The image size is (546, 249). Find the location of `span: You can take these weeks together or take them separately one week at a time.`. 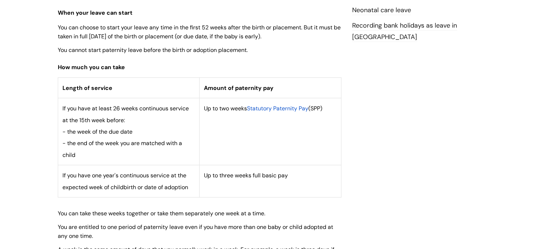

span: You can take these weeks together or take them separately one week at a time. is located at coordinates (161, 213).